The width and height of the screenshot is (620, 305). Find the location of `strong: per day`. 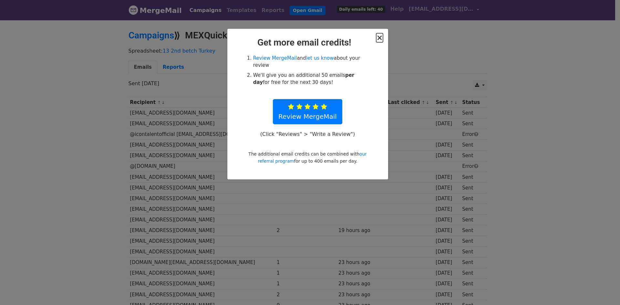

strong: per day is located at coordinates (304, 79).